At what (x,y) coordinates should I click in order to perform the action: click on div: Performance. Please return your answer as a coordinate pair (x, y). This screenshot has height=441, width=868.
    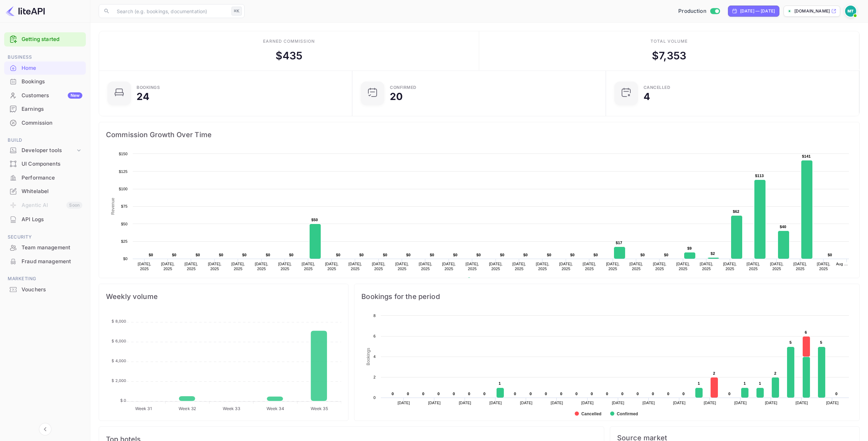
    Looking at the image, I should click on (52, 178).